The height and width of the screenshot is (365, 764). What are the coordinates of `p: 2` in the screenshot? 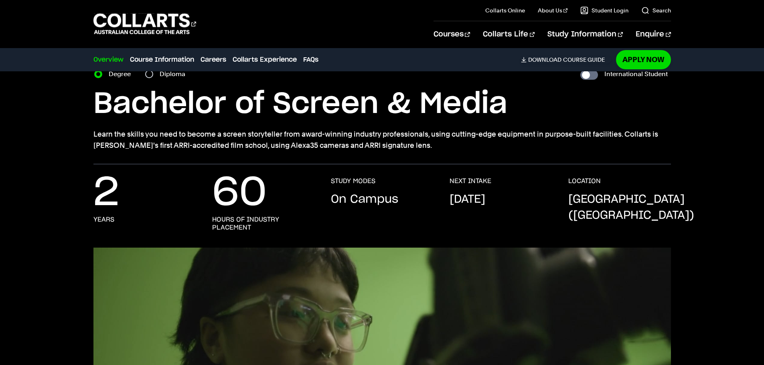 It's located at (106, 193).